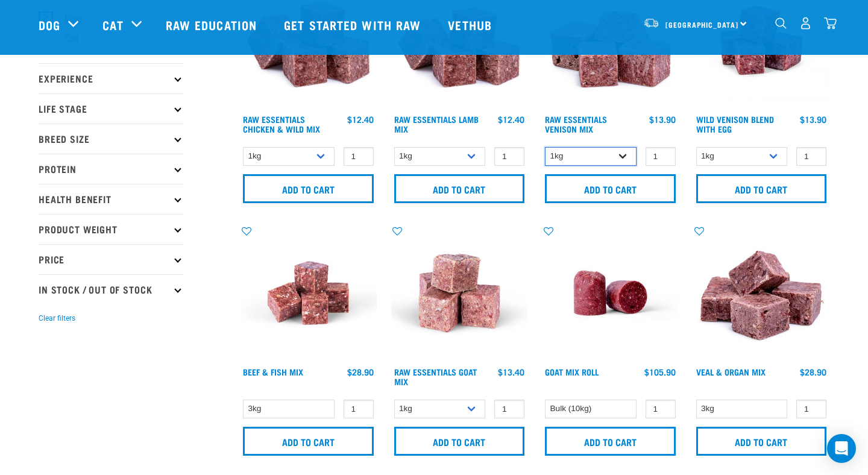 The image size is (868, 475). What do you see at coordinates (831, 23) in the screenshot?
I see `img: home-icon@2x.png` at bounding box center [831, 23].